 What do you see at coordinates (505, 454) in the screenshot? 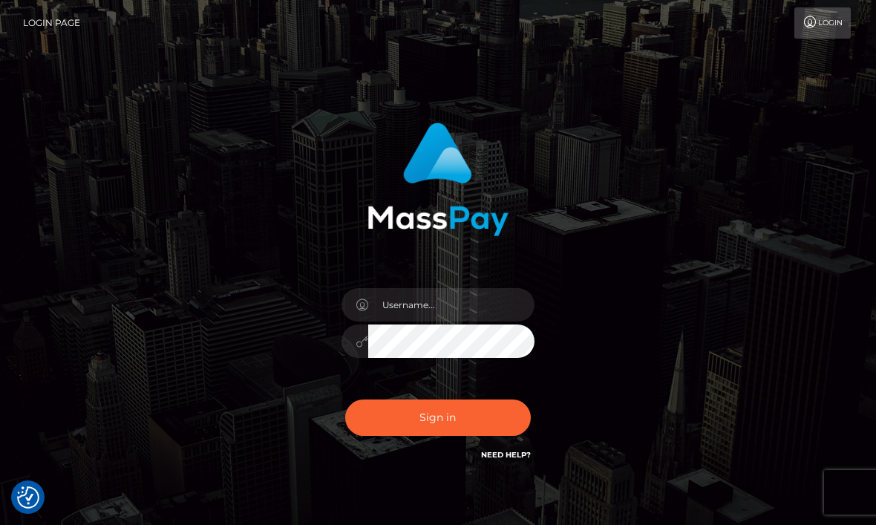
I see `a: Need Help?` at bounding box center [505, 454].